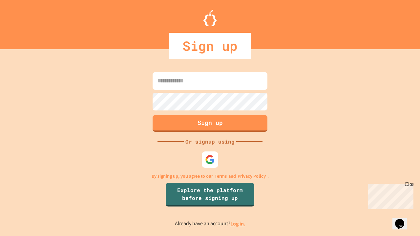 The width and height of the screenshot is (420, 236). Describe the element at coordinates (210, 18) in the screenshot. I see `img: Logo.svg` at that location.